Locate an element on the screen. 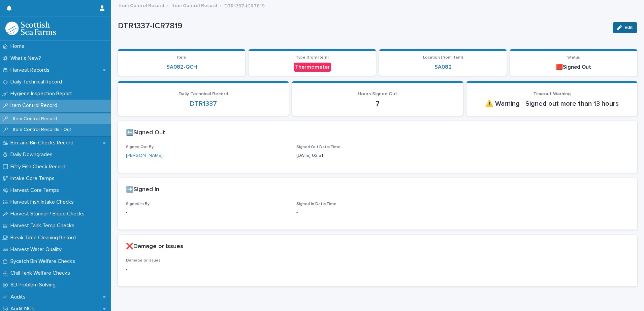 This screenshot has height=311, width=644. span: Type (from Item) is located at coordinates (312, 57).